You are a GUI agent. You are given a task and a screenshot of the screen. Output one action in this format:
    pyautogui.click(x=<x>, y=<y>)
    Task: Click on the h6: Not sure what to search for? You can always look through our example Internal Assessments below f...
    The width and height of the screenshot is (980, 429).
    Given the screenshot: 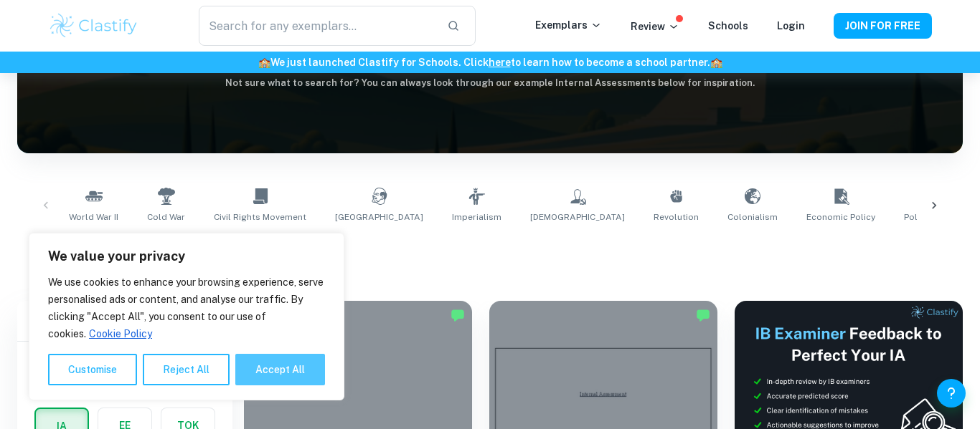 What is the action you would take?
    pyautogui.click(x=490, y=83)
    